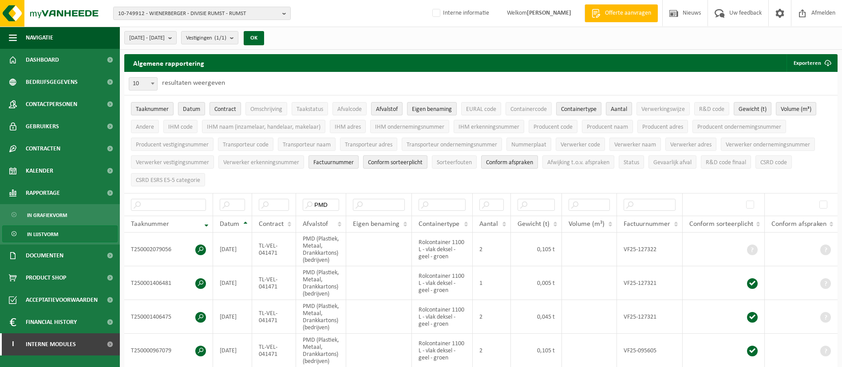 This screenshot has width=842, height=367. I want to click on span: EURAL code, so click(481, 109).